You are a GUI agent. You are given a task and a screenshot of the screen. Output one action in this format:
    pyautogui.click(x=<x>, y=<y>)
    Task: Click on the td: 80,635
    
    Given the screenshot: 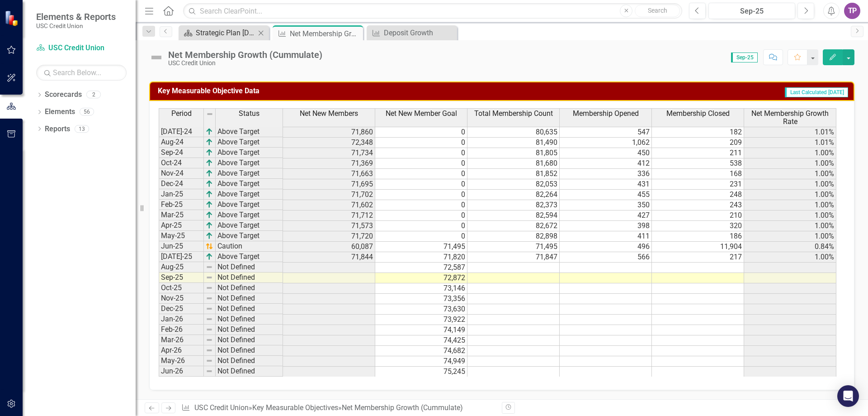 What is the action you would take?
    pyautogui.click(x=514, y=132)
    